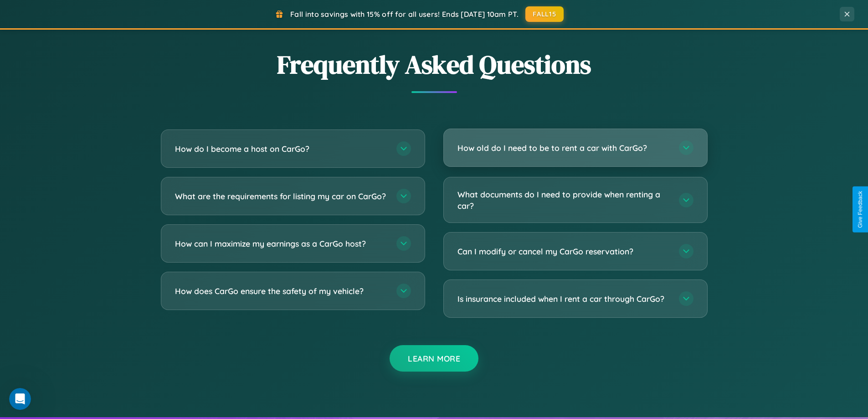  What do you see at coordinates (281, 149) in the screenshot?
I see `h3: How do I become a host on CarGo?` at bounding box center [281, 149].